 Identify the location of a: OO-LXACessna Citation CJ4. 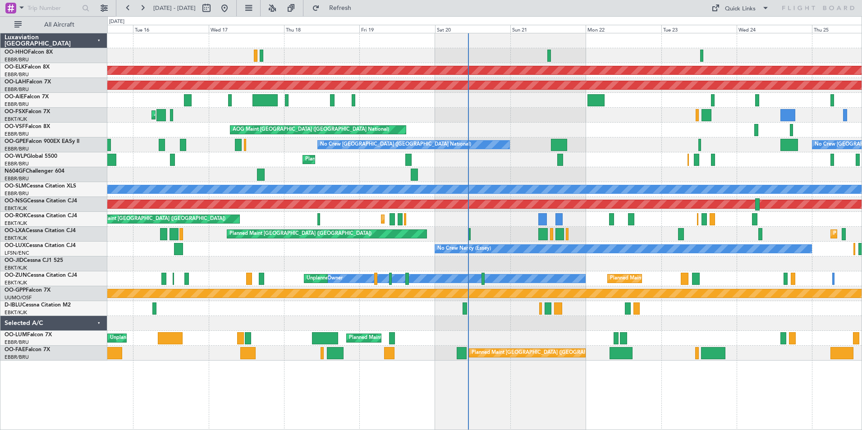
(40, 231).